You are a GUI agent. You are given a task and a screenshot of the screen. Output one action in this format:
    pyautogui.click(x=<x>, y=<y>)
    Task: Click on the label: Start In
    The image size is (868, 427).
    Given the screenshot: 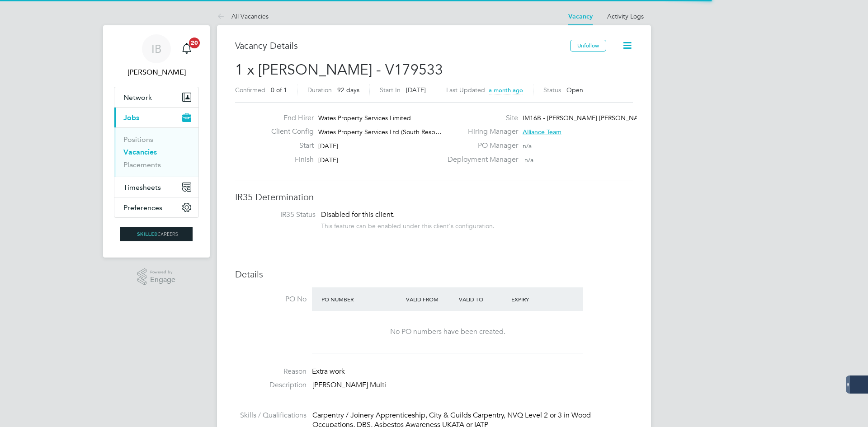 What is the action you would take?
    pyautogui.click(x=390, y=90)
    